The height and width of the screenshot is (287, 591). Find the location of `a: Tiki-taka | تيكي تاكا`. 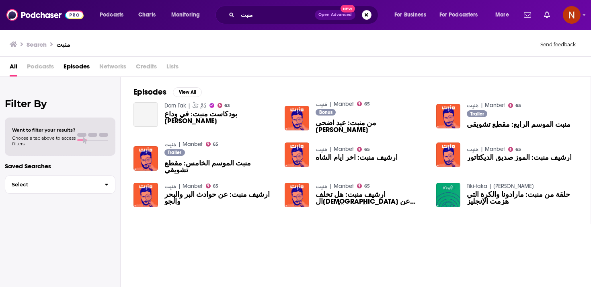

a: Tiki-taka | تيكي تاكا is located at coordinates (500, 186).